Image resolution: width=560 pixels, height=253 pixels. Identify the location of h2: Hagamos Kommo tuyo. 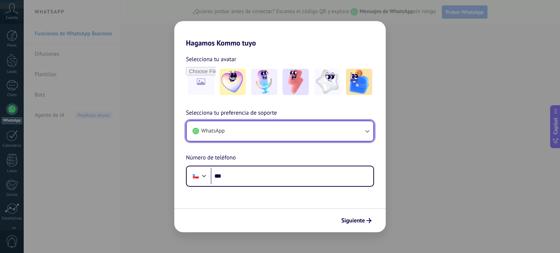
(280, 34).